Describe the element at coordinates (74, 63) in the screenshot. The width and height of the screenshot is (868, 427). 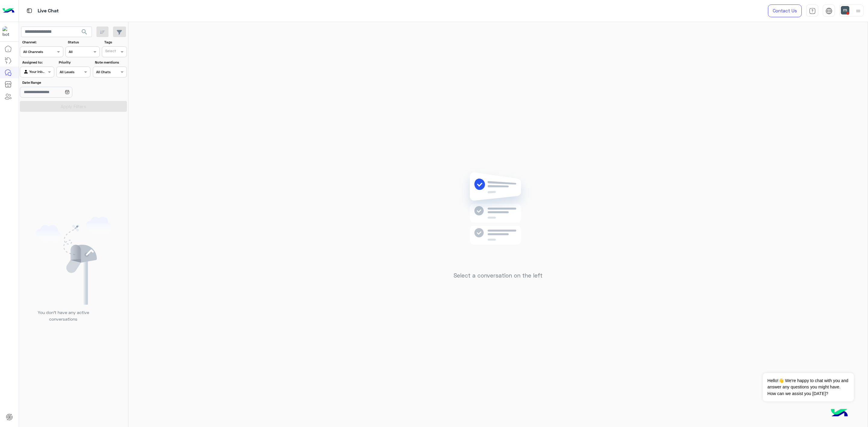
I see `label: Priority` at that location.